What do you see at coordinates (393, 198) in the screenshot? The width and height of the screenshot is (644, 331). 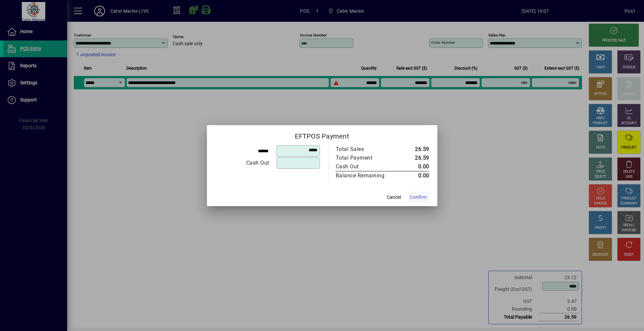 I see `button: Cancel` at bounding box center [393, 198].